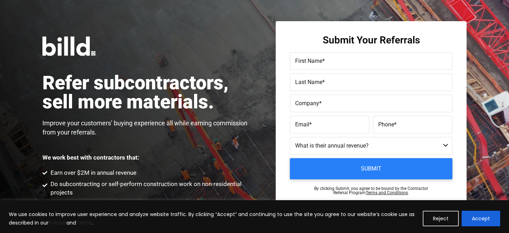 The width and height of the screenshot is (509, 233). Describe the element at coordinates (386, 124) in the screenshot. I see `span: Phone` at that location.